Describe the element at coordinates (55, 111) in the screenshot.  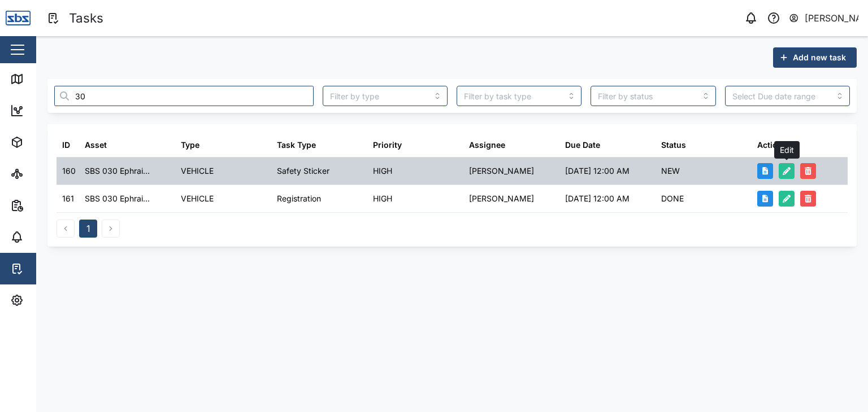
I see `div: Dashboard` at that location.